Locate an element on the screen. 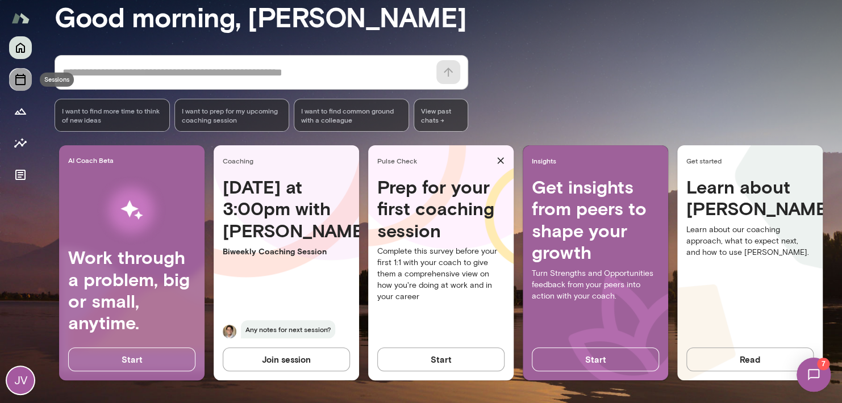  span: Get started is located at coordinates (752, 161).